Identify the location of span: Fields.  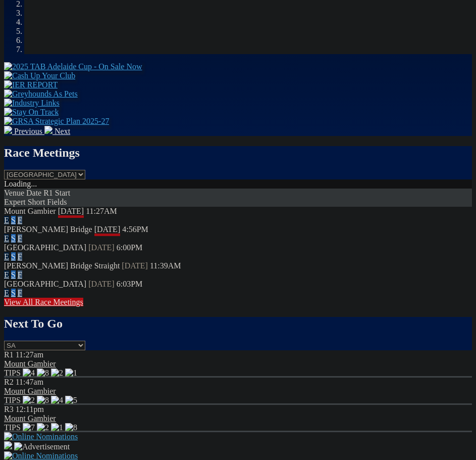
(57, 202).